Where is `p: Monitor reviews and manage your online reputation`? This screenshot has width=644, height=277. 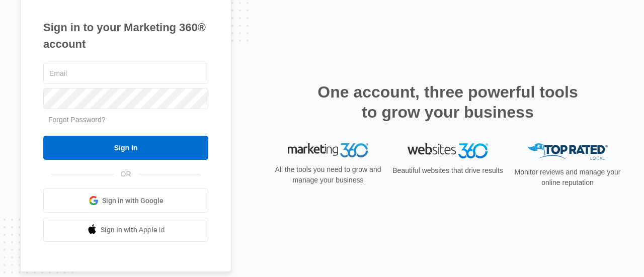
p: Monitor reviews and manage your online reputation is located at coordinates (568, 178).